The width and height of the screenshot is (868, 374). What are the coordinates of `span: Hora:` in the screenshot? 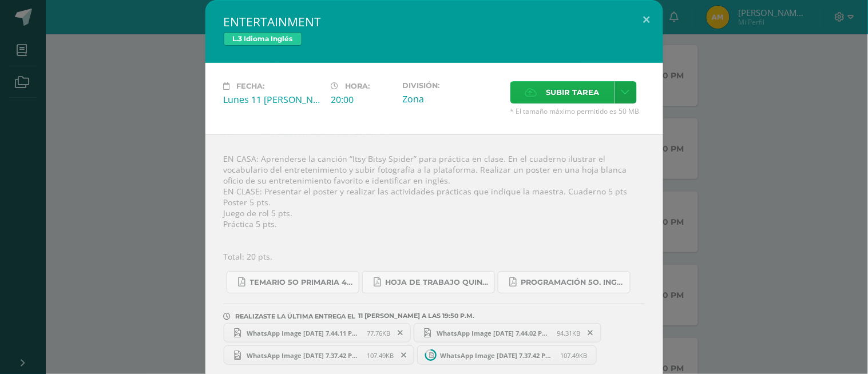 It's located at (358, 85).